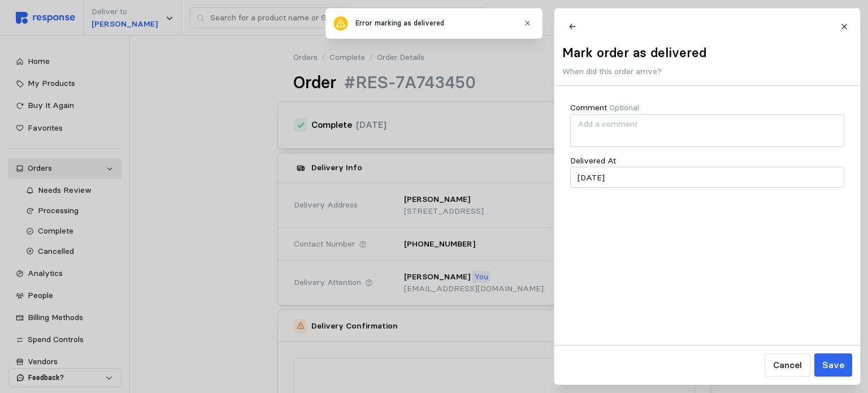  What do you see at coordinates (624, 107) in the screenshot?
I see `span: Optional` at bounding box center [624, 107].